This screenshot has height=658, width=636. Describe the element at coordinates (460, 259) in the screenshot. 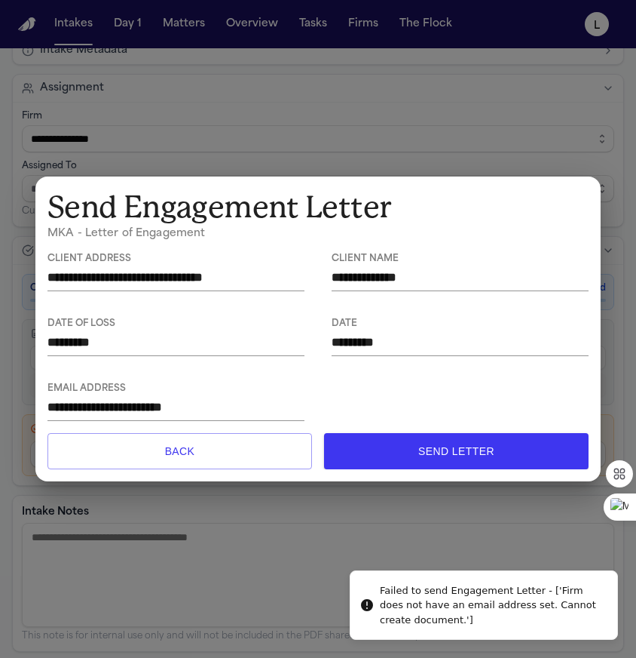

I see `span: Client Name` at that location.